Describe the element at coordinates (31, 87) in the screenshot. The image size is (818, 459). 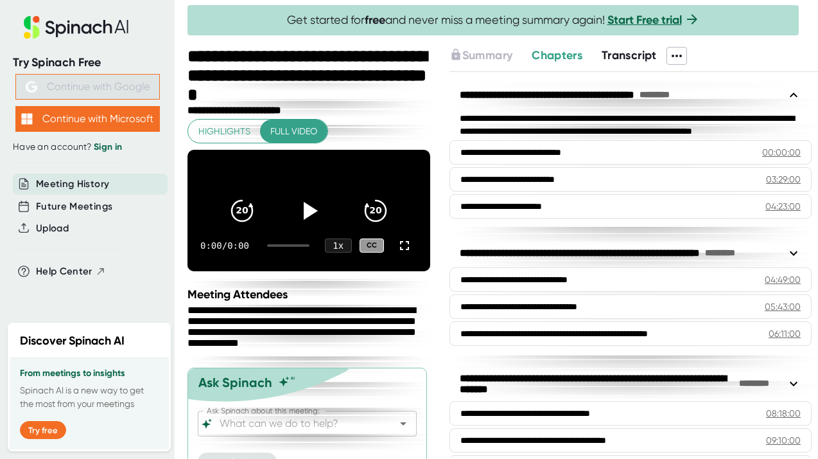
I see `img: Aehbyd4JwY73AAAAAElFTkSuQmCC` at that location.